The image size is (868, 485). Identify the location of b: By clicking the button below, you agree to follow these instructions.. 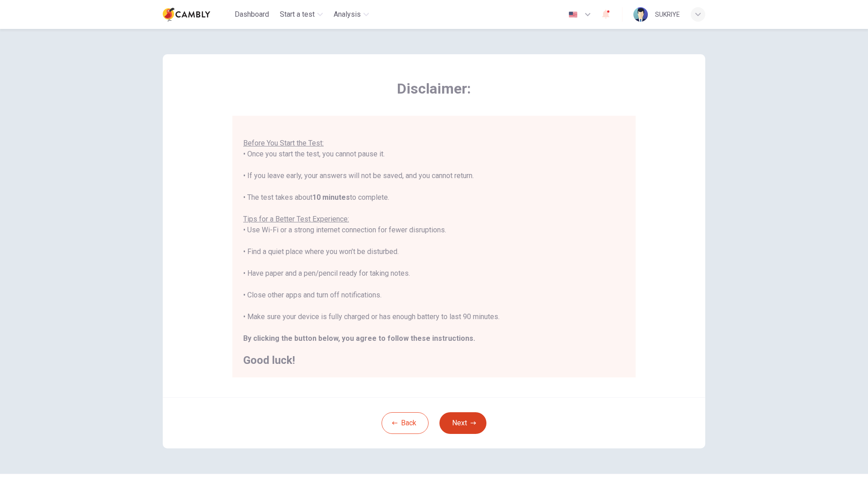
(359, 338).